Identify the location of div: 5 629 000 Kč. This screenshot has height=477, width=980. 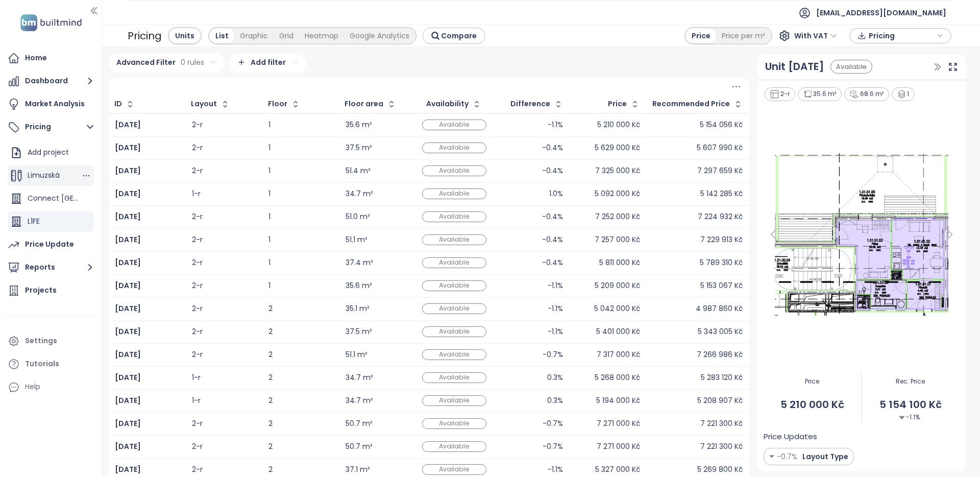
(617, 147).